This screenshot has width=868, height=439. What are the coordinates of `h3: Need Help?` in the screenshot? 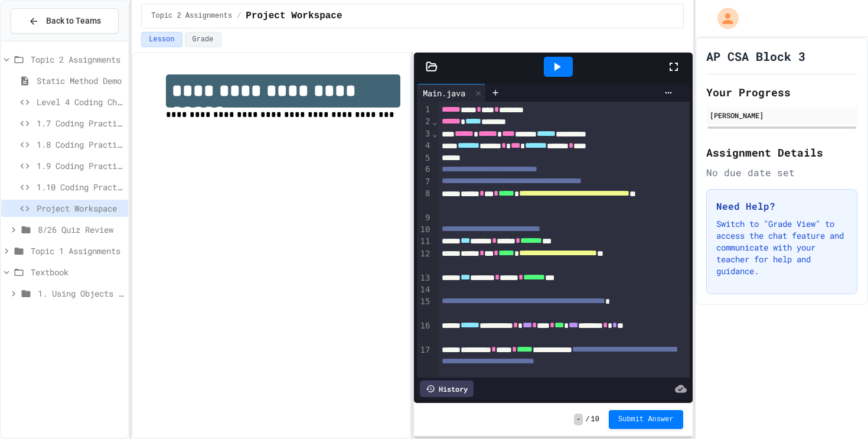 It's located at (782, 206).